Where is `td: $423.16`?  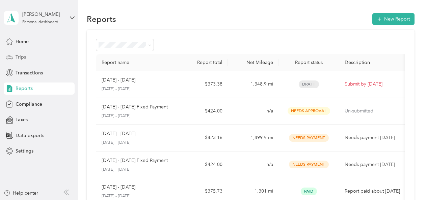 td: $423.16 is located at coordinates (202, 138).